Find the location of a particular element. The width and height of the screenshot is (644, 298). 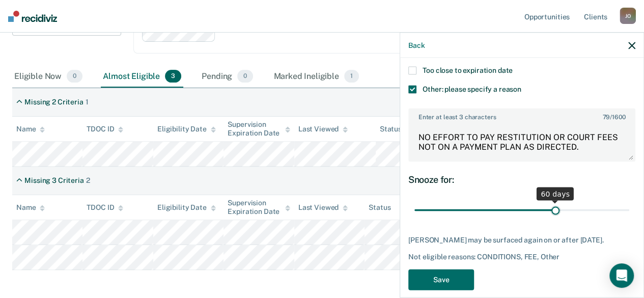

button: Back is located at coordinates (417, 45).